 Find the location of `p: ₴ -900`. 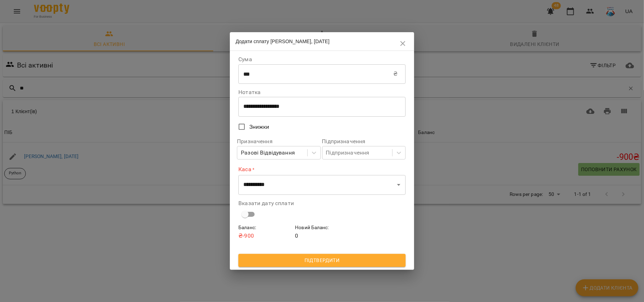

p: ₴ -900 is located at coordinates (265, 236).